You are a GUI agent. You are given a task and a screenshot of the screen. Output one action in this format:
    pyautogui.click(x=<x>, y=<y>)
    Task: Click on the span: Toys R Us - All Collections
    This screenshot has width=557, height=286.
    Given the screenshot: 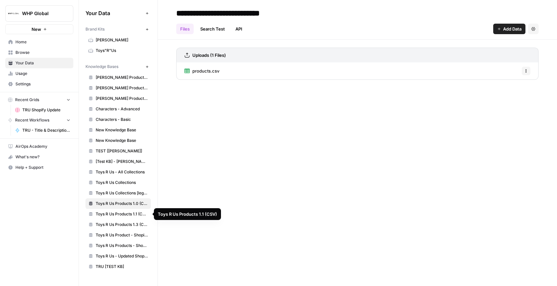 What is the action you would take?
    pyautogui.click(x=122, y=172)
    